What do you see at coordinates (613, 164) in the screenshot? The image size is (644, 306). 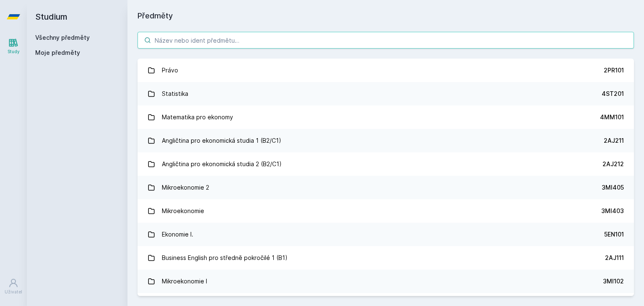 I see `div: 2AJ212` at bounding box center [613, 164].